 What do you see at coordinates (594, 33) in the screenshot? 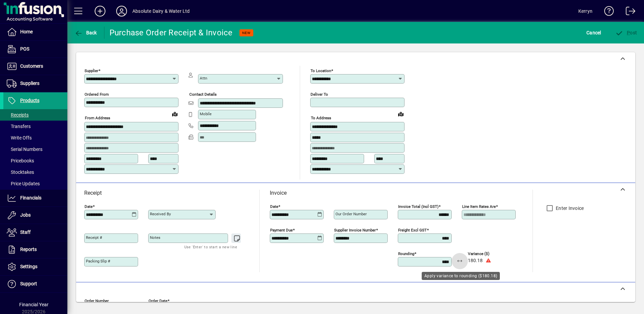
I see `button: Cancel` at bounding box center [594, 33].